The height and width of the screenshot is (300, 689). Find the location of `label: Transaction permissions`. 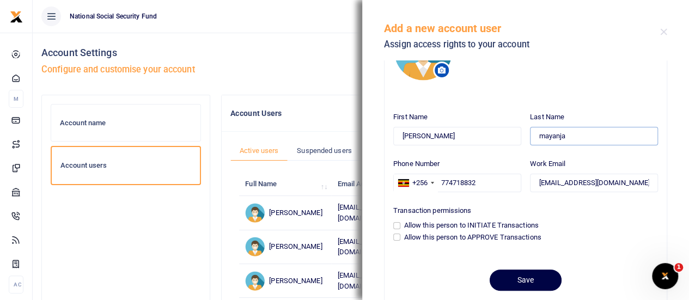

label: Transaction permissions is located at coordinates (432, 211).